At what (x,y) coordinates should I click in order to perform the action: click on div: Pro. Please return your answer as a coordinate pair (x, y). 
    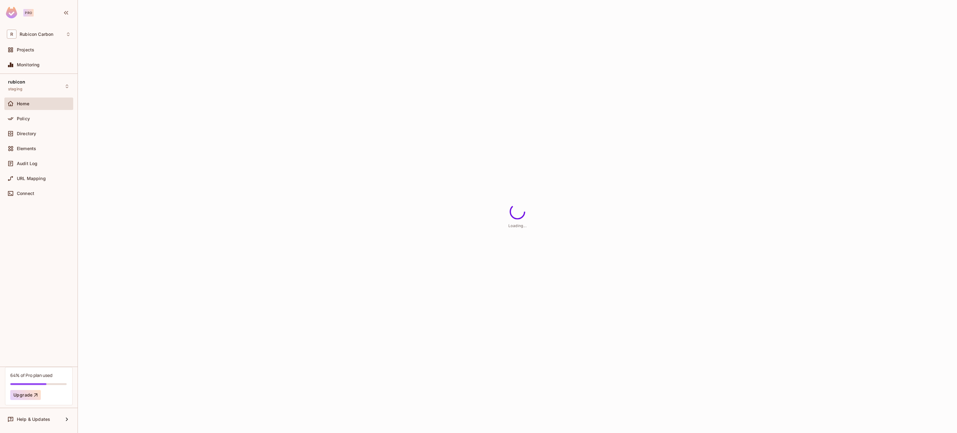
    Looking at the image, I should click on (28, 13).